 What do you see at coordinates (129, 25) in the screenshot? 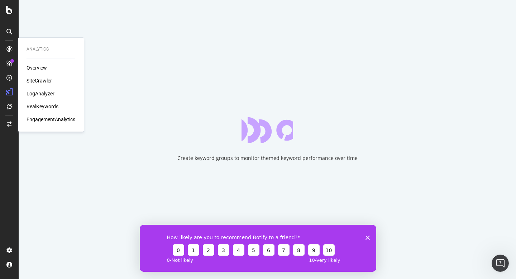
I see `button: 6` at bounding box center [129, 25].